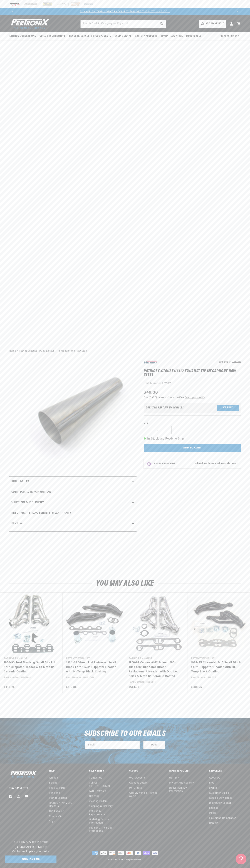 The width and height of the screenshot is (250, 868). What do you see at coordinates (213, 788) in the screenshot?
I see `a: Events` at bounding box center [213, 788].